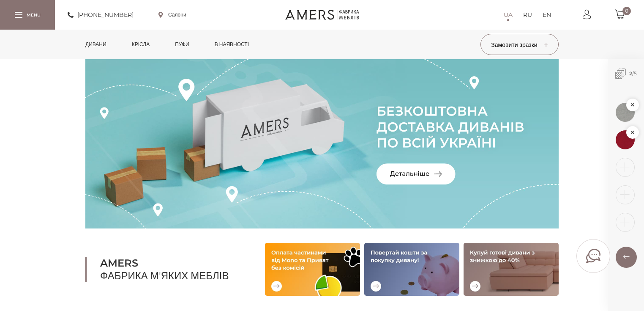 This screenshot has height=311, width=644. Describe the element at coordinates (625, 112) in the screenshot. I see `img: 1576664823.jpg` at that location.